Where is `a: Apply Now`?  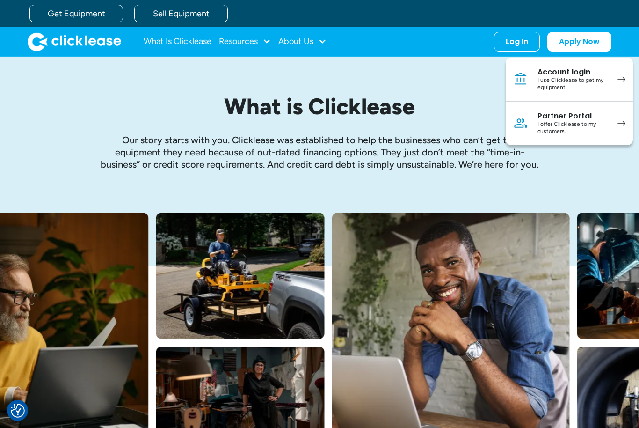
a: Apply Now is located at coordinates (579, 42).